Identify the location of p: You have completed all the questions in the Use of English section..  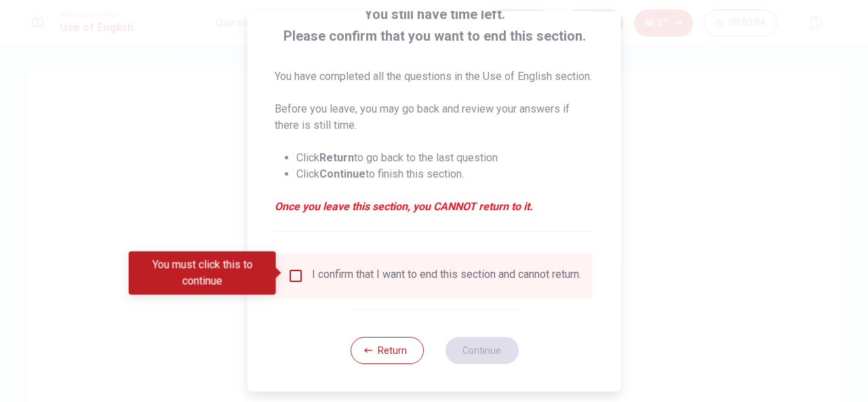
(434, 76).